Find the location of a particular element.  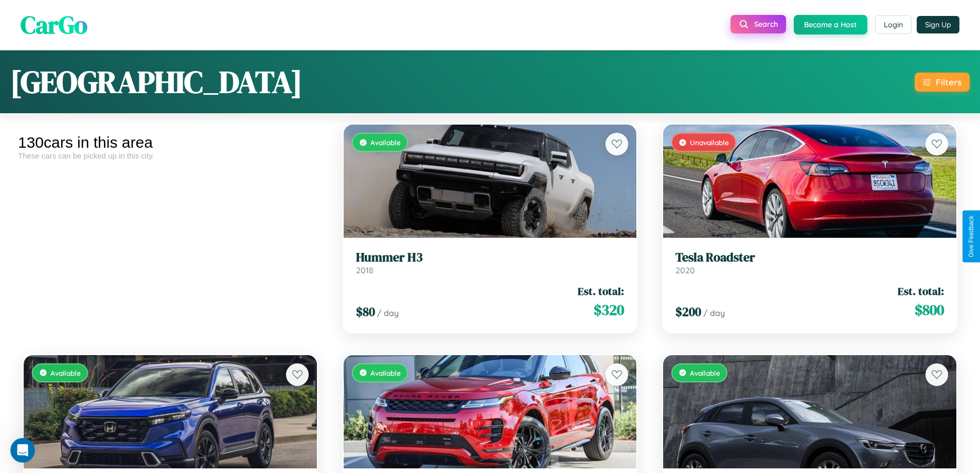

a: Hummer H32018 is located at coordinates (490, 262).